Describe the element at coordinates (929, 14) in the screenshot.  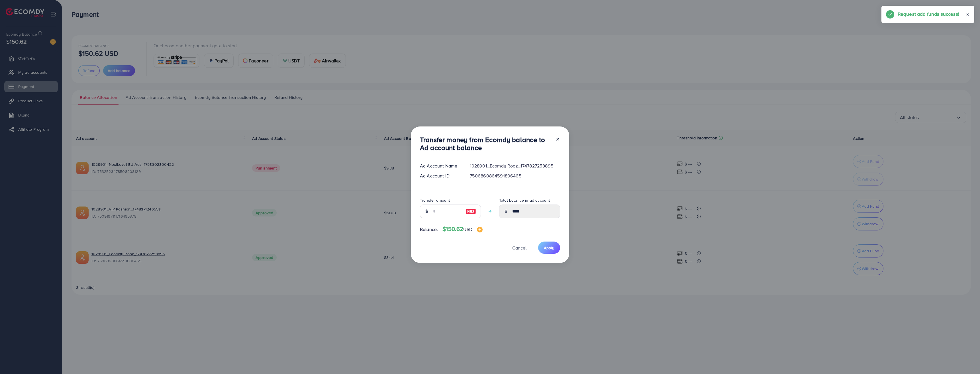
I see `h5: Request add funds success!` at that location.